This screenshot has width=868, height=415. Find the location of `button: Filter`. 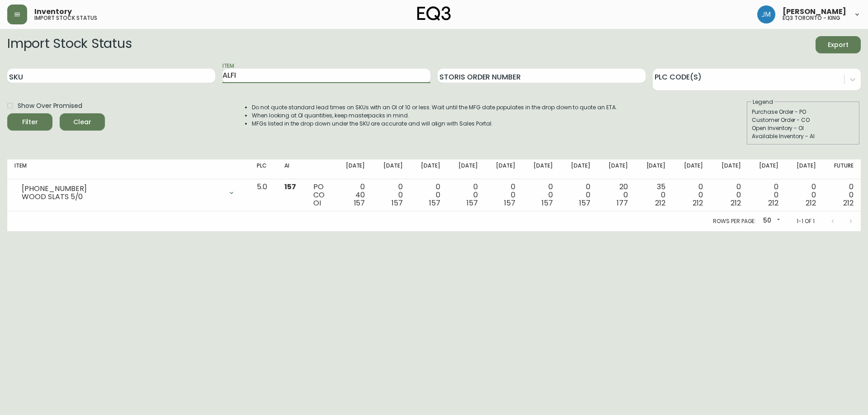

button: Filter is located at coordinates (30, 122).